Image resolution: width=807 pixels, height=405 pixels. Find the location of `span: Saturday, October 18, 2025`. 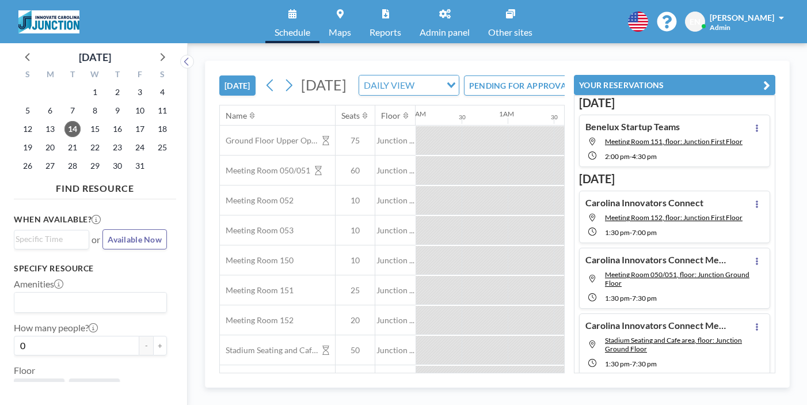

span: Saturday, October 18, 2025 is located at coordinates (162, 129).